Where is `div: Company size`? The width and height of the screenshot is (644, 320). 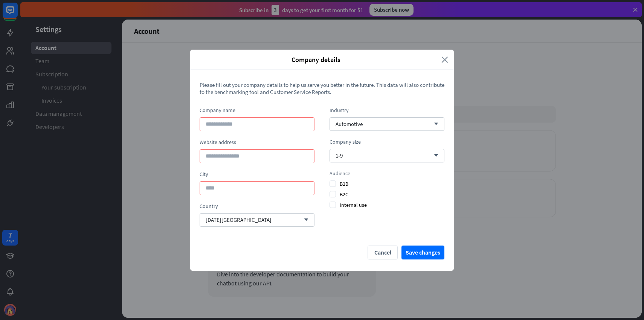 div: Company size is located at coordinates (387, 142).